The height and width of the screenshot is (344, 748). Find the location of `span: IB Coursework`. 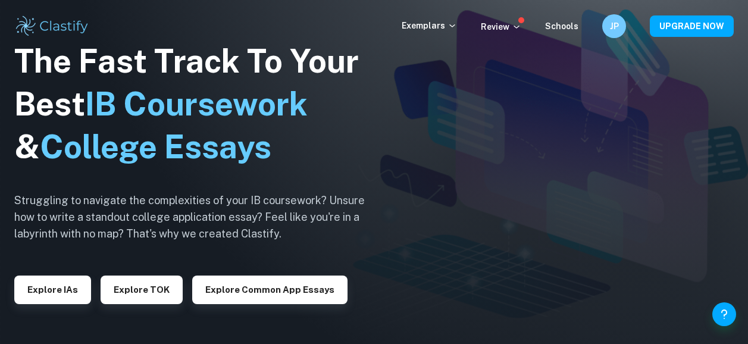

span: IB Coursework is located at coordinates (196, 103).